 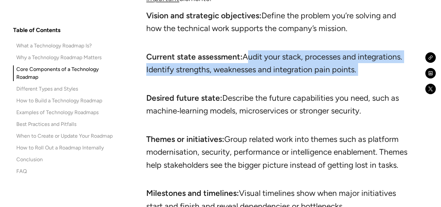 What do you see at coordinates (65, 112) in the screenshot?
I see `a: Examples of Technology Roadmaps` at bounding box center [65, 112].